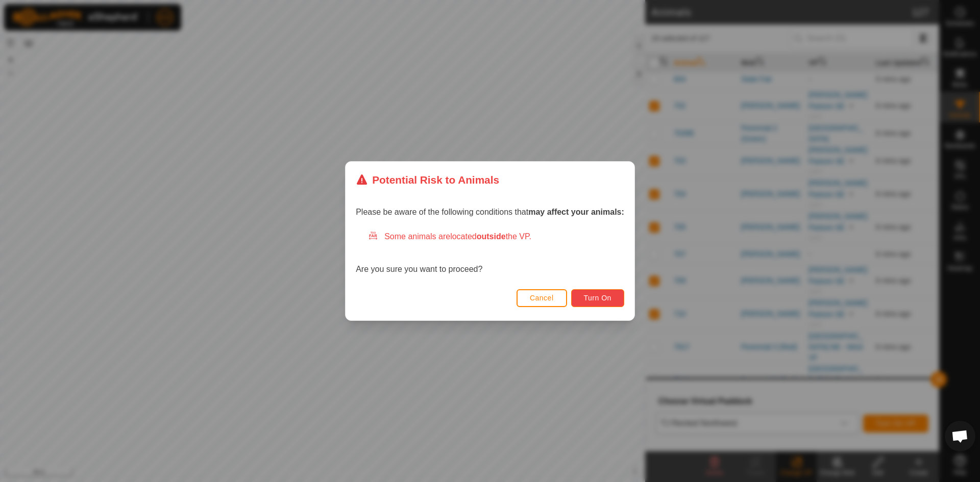 The height and width of the screenshot is (482, 980). I want to click on button: Turn On, so click(598, 298).